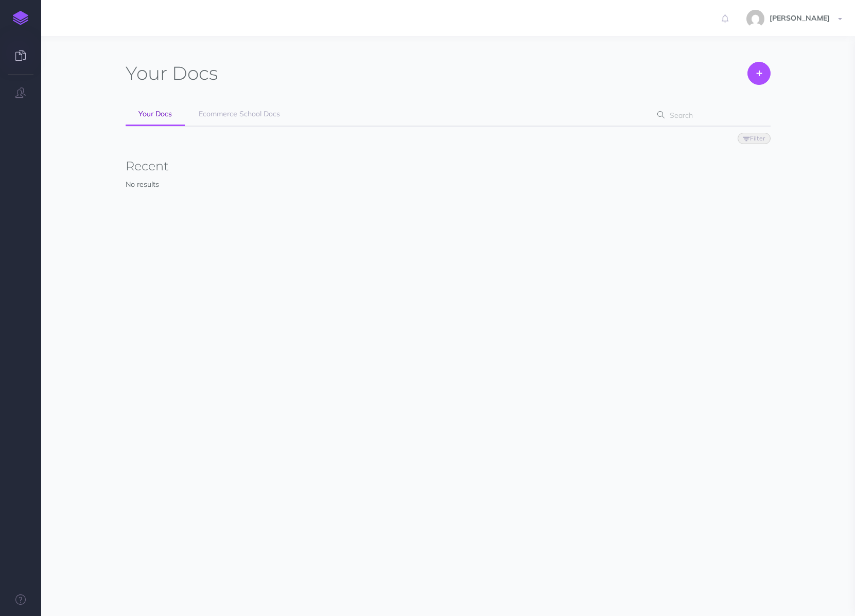 The image size is (855, 616). Describe the element at coordinates (754, 139) in the screenshot. I see `button: Filter` at that location.